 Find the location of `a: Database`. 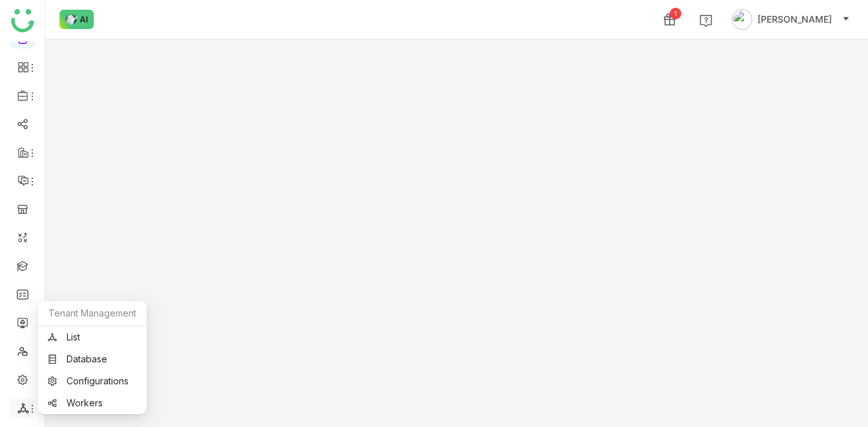

a: Database is located at coordinates (92, 359).